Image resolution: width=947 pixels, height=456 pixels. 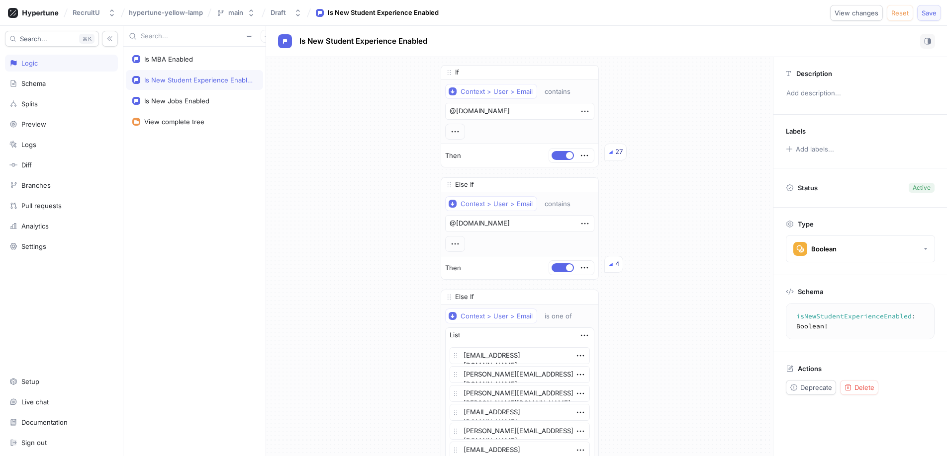 What do you see at coordinates (856, 13) in the screenshot?
I see `button: View changes` at bounding box center [856, 13].